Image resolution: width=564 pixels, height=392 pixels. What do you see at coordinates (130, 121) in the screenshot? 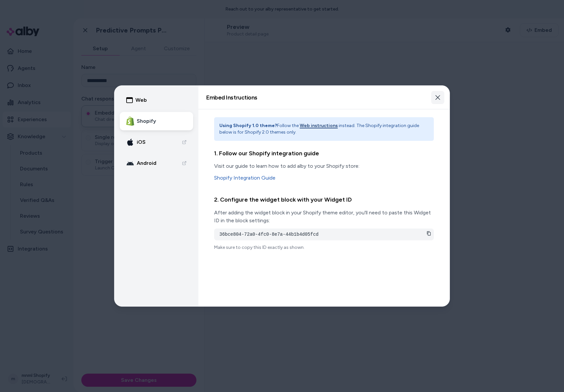
I see `img: Shopify Logo` at bounding box center [130, 121].